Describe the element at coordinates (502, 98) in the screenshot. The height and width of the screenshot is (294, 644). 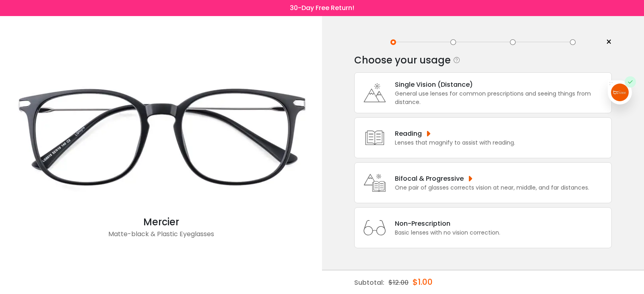
I see `div: General use lenses for common prescriptions and seeing things from distance.` at that location.